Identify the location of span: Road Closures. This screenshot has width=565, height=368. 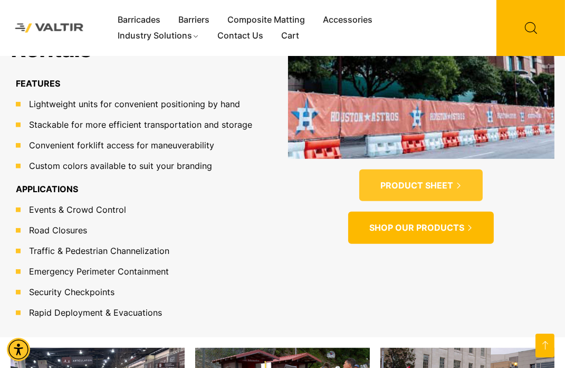
(56, 230).